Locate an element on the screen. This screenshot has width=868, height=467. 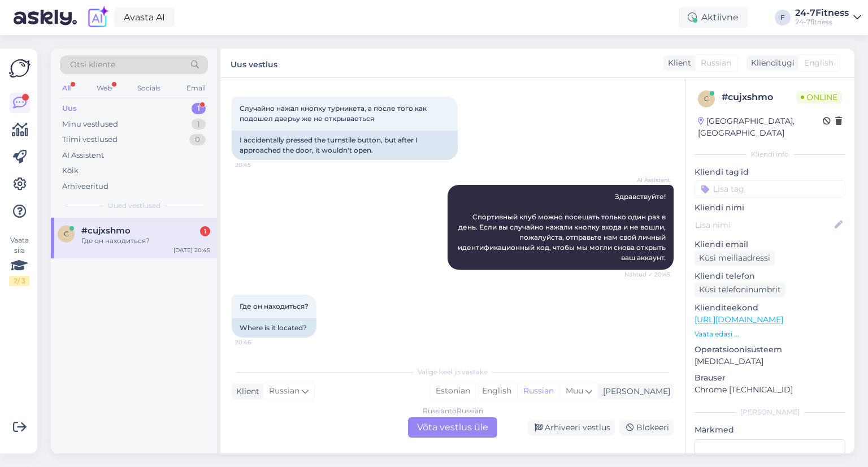
div: Socials is located at coordinates (149, 88).